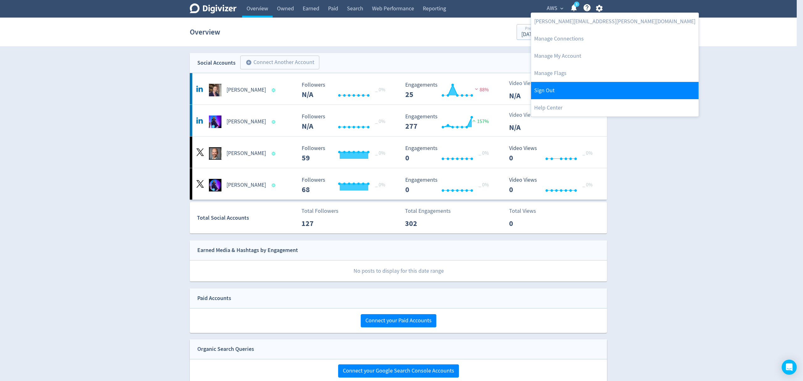  I want to click on a: Manage Flags, so click(615, 73).